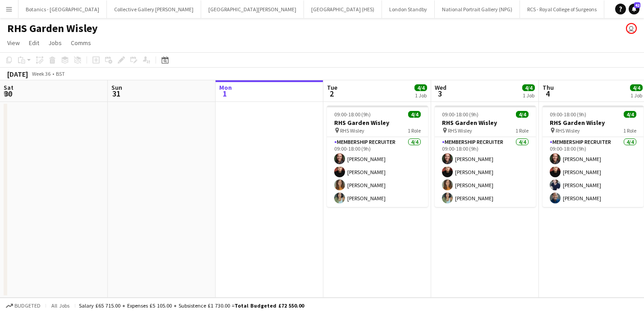 The width and height of the screenshot is (644, 313). What do you see at coordinates (9, 87) in the screenshot?
I see `span: Sat` at bounding box center [9, 87].